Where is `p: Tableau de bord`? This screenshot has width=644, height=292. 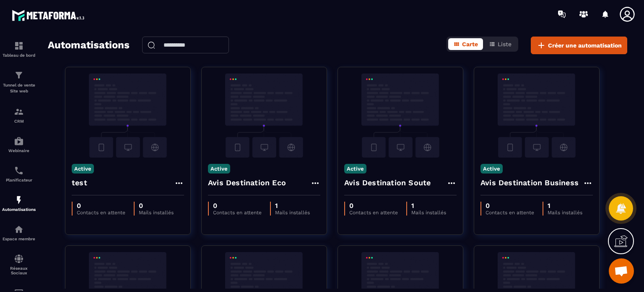
p: Tableau de bord is located at coordinates (19, 55).